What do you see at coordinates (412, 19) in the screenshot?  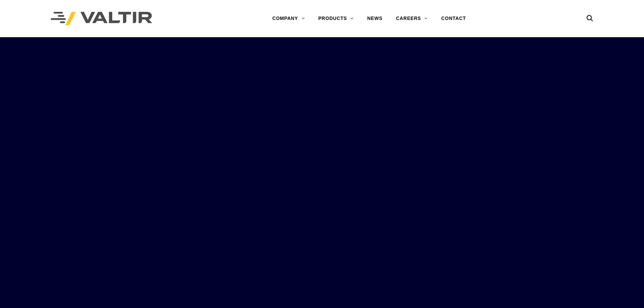 I see `a: CAREERS` at bounding box center [412, 19].